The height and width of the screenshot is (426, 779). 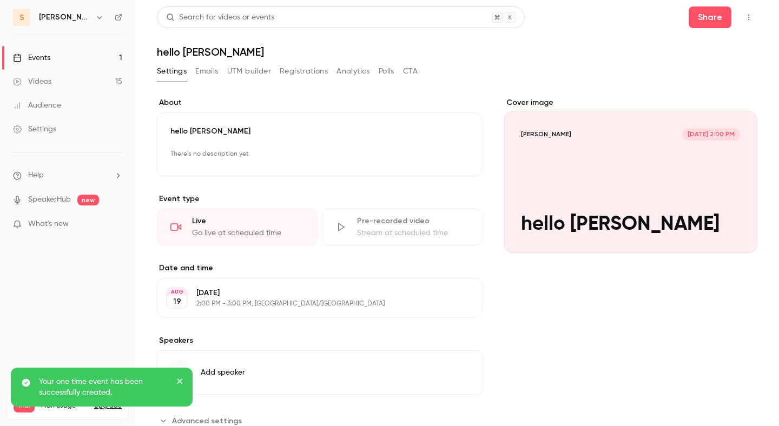 I want to click on span: new, so click(x=88, y=200).